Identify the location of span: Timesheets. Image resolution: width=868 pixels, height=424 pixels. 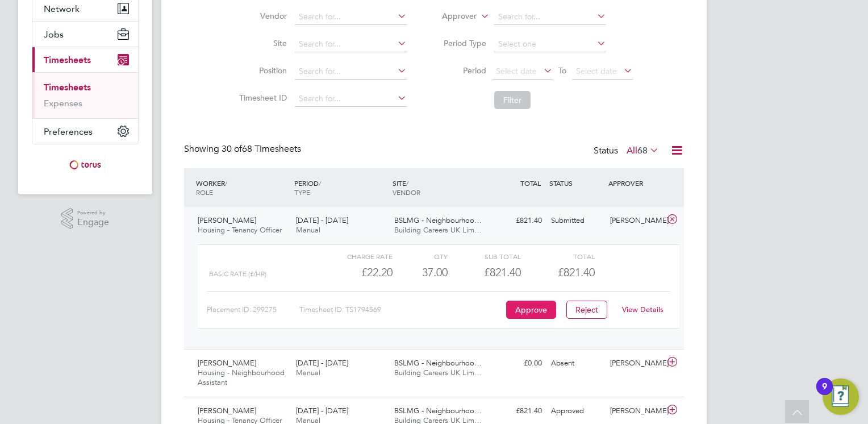
(67, 60).